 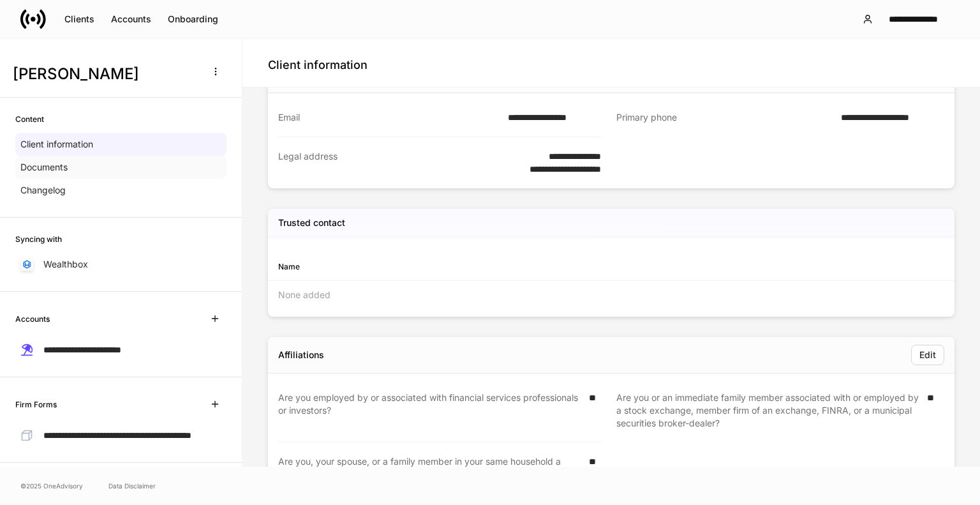 What do you see at coordinates (192, 19) in the screenshot?
I see `div: Onboarding` at bounding box center [192, 19].